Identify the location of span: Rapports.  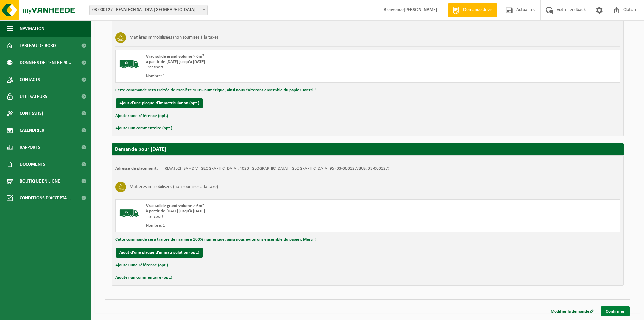
(30, 147).